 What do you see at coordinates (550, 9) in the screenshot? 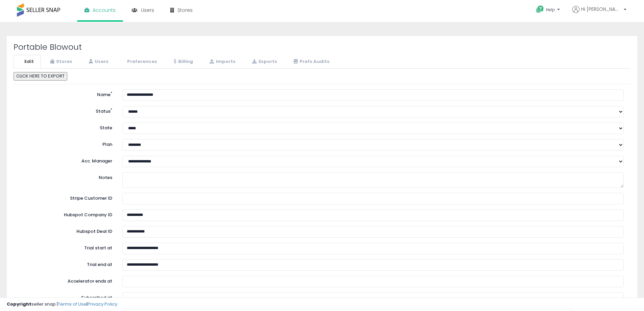
I see `span: Help` at bounding box center [550, 9].